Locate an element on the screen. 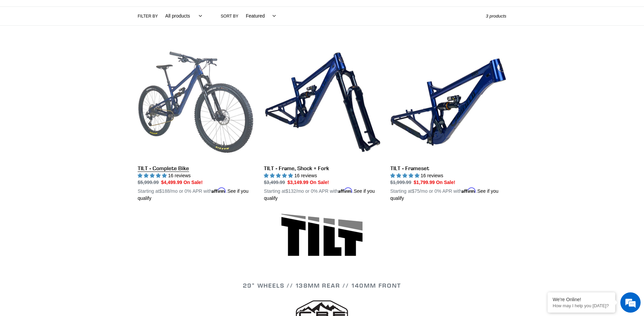 Image resolution: width=644 pixels, height=316 pixels. span: 29" WHEELS // 138mm REAR // 140mm FRONT is located at coordinates (322, 285).